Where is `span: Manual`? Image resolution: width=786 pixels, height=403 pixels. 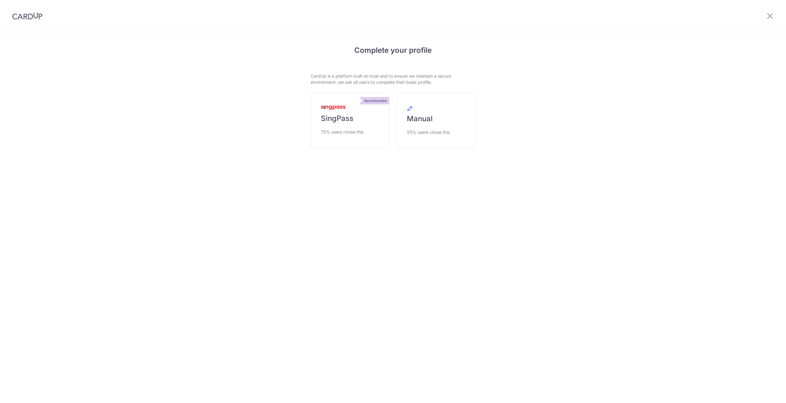
span: Manual is located at coordinates (420, 119).